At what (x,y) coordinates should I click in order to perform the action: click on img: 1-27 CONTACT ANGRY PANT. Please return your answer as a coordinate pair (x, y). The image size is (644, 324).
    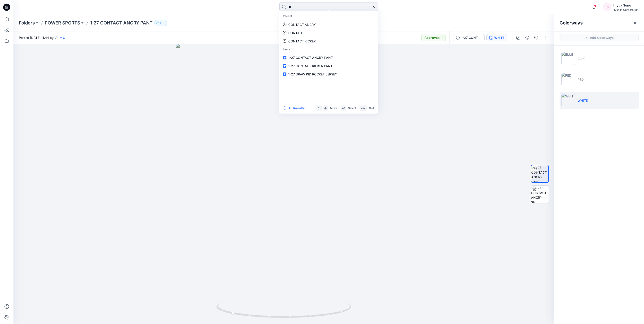
    Looking at the image, I should click on (540, 174).